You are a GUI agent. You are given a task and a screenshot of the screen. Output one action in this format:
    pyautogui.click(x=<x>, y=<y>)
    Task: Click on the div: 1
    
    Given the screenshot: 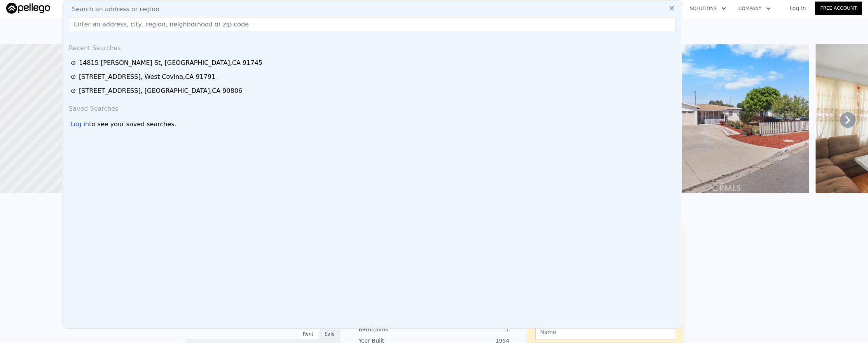 What is the action you would take?
    pyautogui.click(x=472, y=329)
    